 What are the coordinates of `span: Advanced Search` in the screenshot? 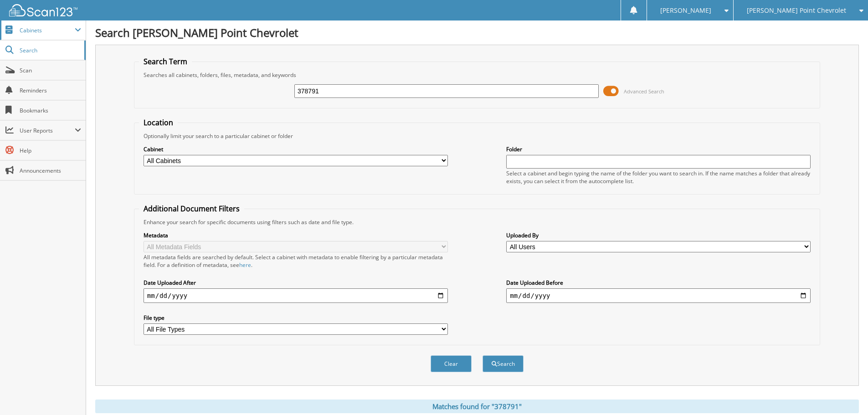 It's located at (644, 91).